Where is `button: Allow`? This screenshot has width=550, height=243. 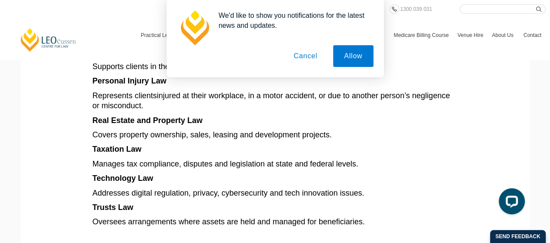
button: Allow is located at coordinates (353, 56).